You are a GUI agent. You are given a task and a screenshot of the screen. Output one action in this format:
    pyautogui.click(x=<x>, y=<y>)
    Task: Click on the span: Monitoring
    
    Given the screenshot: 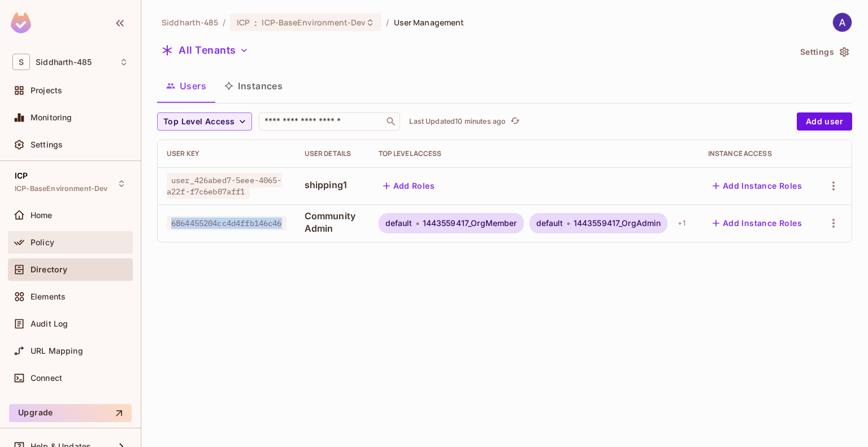 What is the action you would take?
    pyautogui.click(x=52, y=117)
    